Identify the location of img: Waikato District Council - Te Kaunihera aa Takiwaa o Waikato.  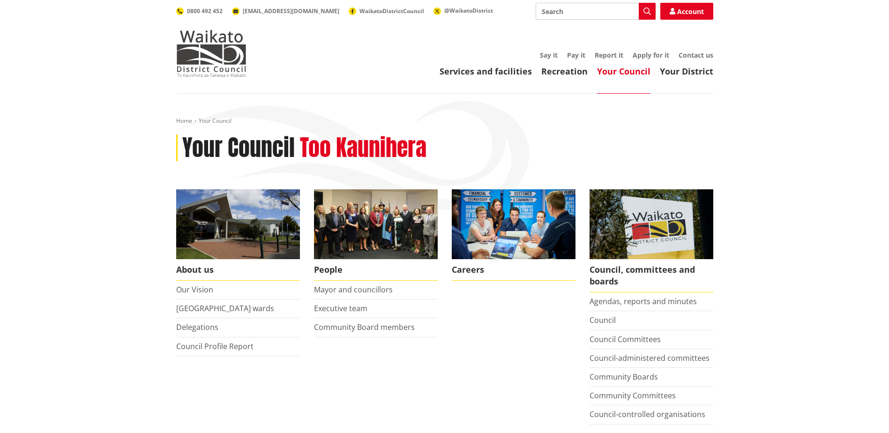
(211, 53).